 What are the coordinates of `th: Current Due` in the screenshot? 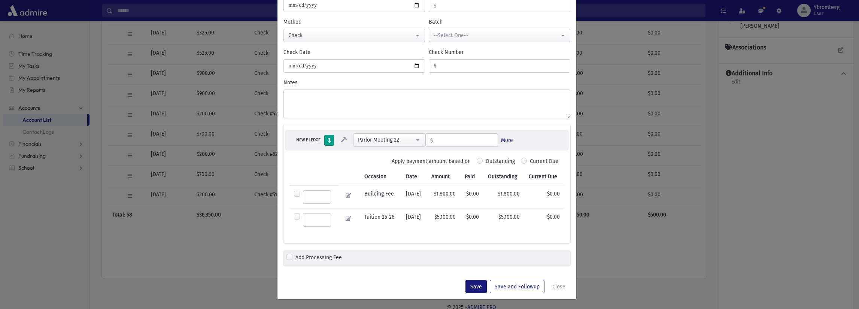 It's located at (544, 177).